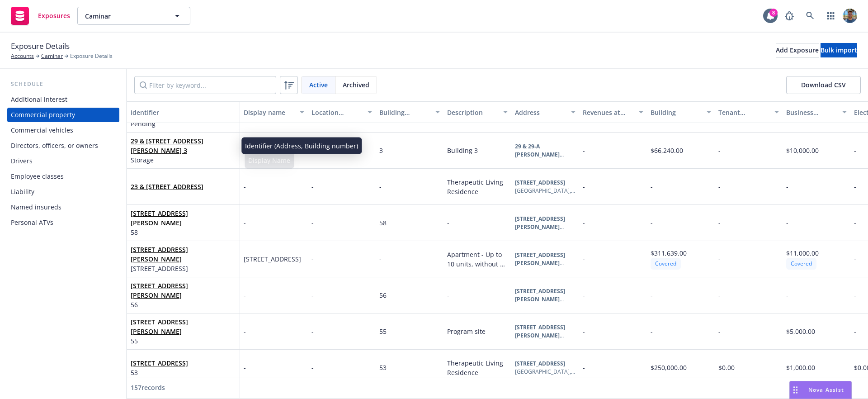 The width and height of the screenshot is (868, 399). Describe the element at coordinates (54, 16) in the screenshot. I see `span: Exposures` at that location.